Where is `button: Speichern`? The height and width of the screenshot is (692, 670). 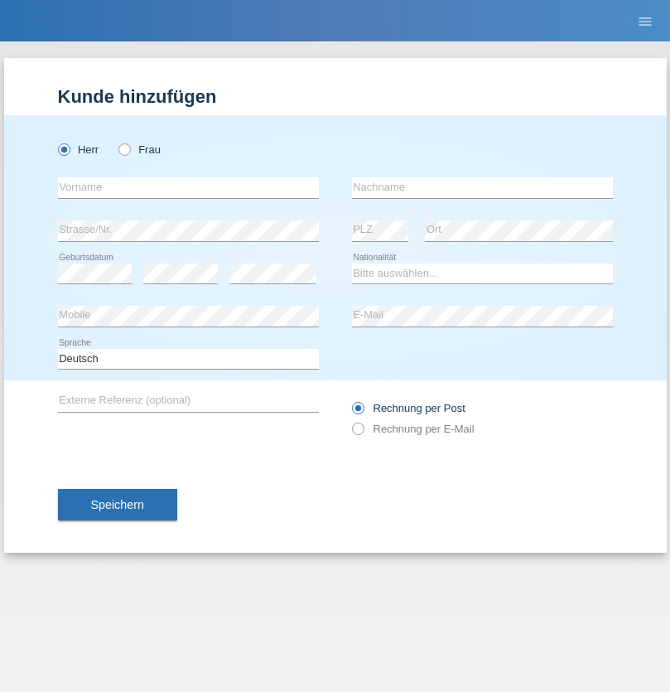 button: Speichern is located at coordinates (118, 505).